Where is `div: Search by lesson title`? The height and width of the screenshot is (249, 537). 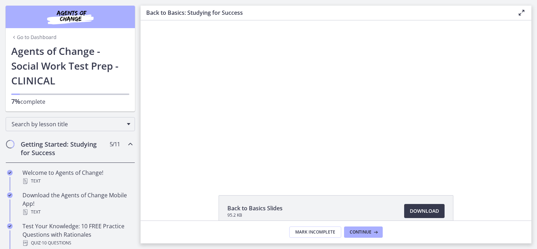
div: Search by lesson title is located at coordinates (70, 124).